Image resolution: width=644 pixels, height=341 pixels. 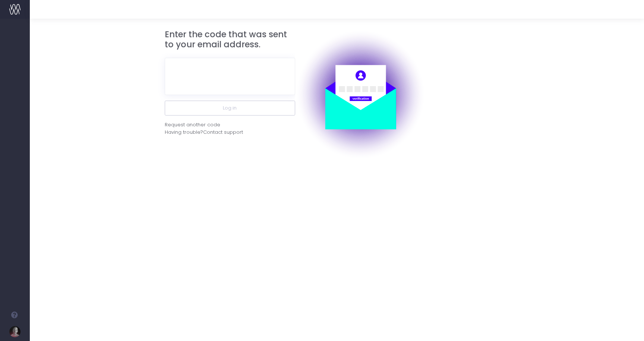 What do you see at coordinates (230, 108) in the screenshot?
I see `button: Log in` at bounding box center [230, 108].